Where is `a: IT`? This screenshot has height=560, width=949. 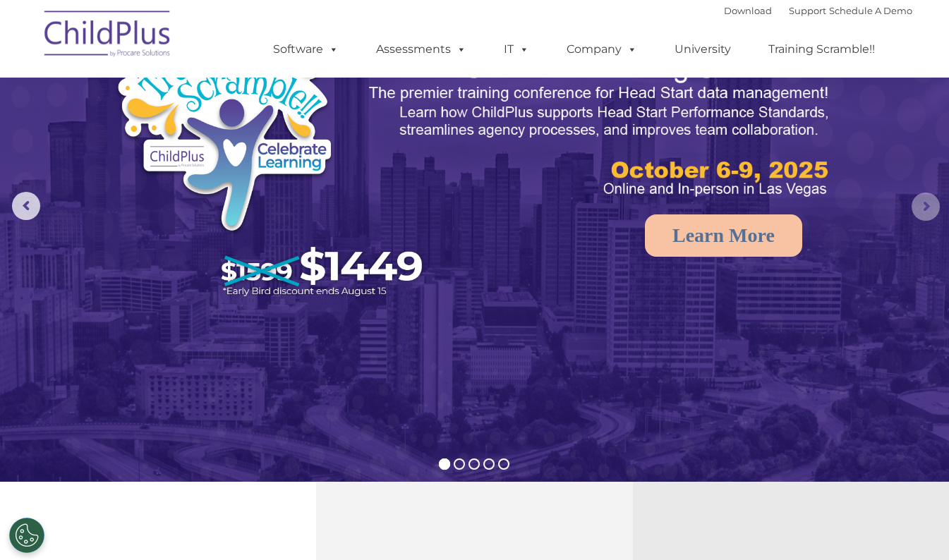 a: IT is located at coordinates (517, 49).